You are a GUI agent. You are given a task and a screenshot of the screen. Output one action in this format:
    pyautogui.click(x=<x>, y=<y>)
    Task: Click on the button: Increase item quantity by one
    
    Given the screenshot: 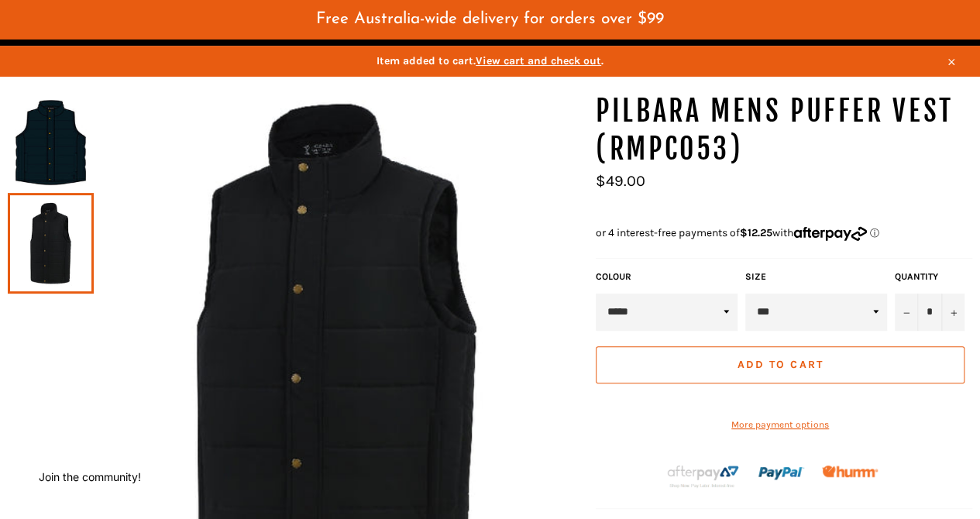 What is the action you would take?
    pyautogui.click(x=953, y=312)
    